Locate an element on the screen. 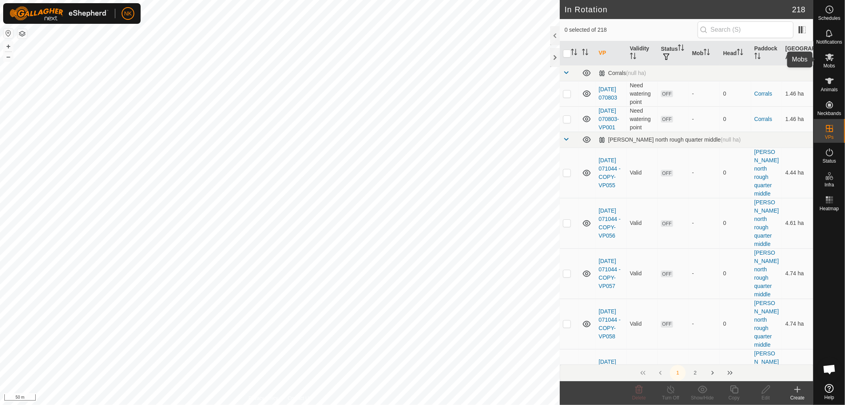 Image resolution: width=845 pixels, height=405 pixels. div: Copy is located at coordinates (734, 397).